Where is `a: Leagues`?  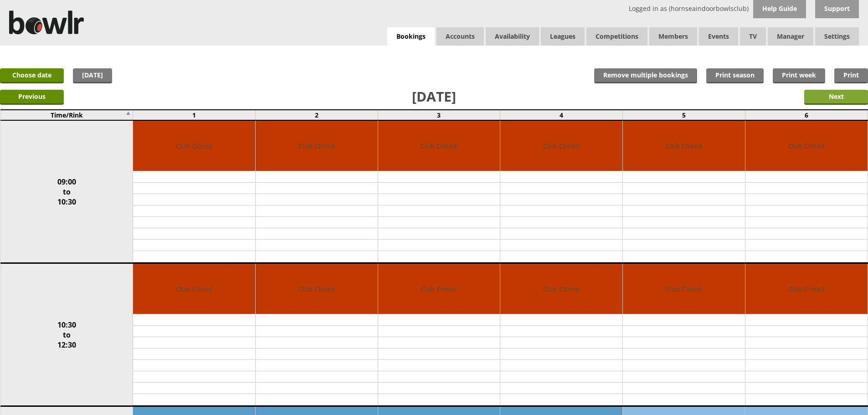
a: Leagues is located at coordinates (562, 36).